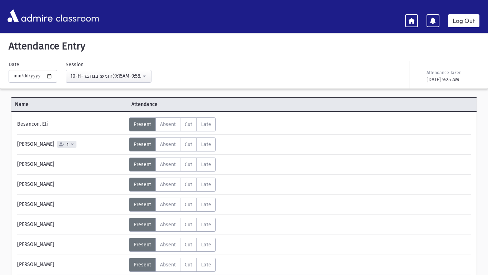  Describe the element at coordinates (70, 104) in the screenshot. I see `span: Name` at that location.